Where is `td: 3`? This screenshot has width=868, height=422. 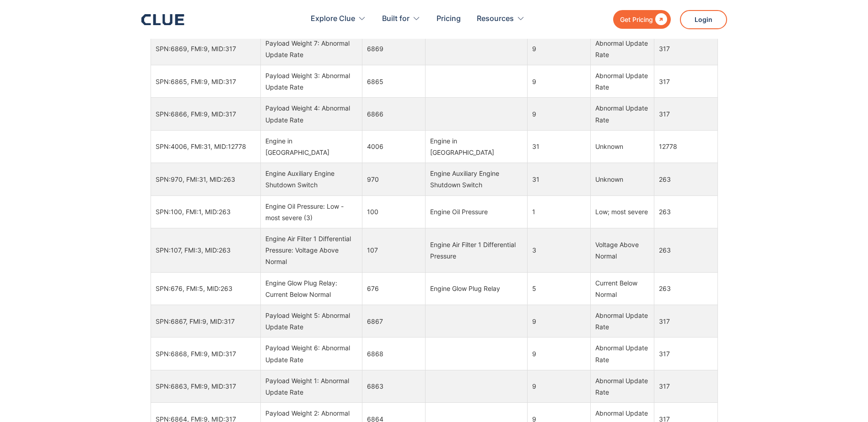 td: 3 is located at coordinates (558, 250).